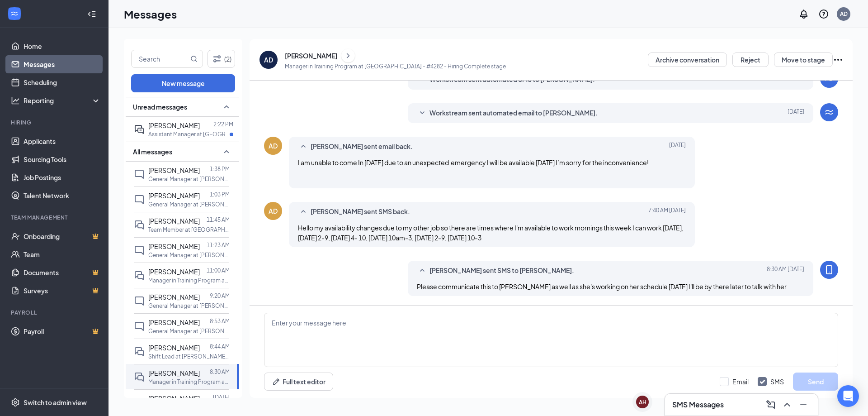  I want to click on a: Sourcing Tools, so click(62, 159).